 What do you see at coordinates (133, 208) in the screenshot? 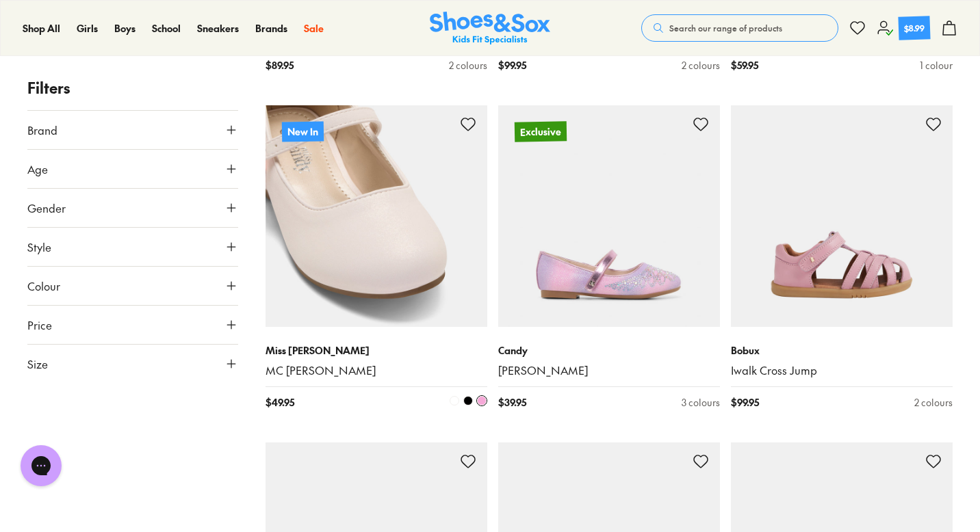
I see `button: Gender` at bounding box center [133, 208].